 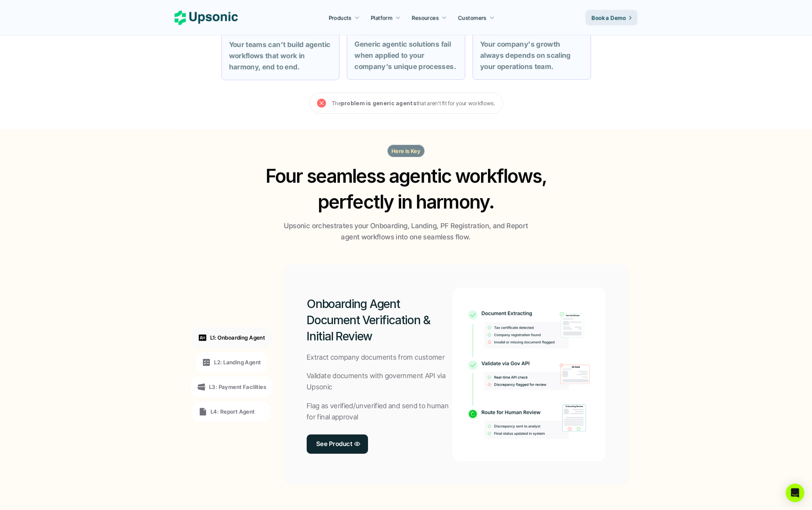 I want to click on p: L4: Report Agent, so click(x=233, y=411).